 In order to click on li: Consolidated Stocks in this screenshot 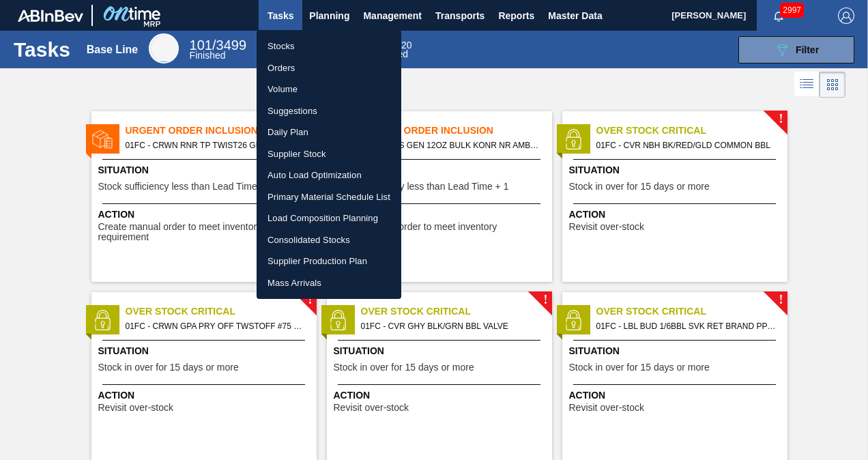, I will do `click(329, 240)`.